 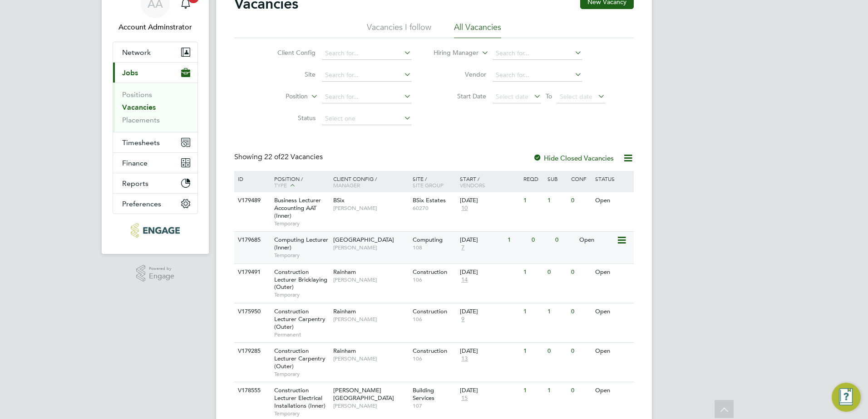 I want to click on label: Position, so click(x=281, y=97).